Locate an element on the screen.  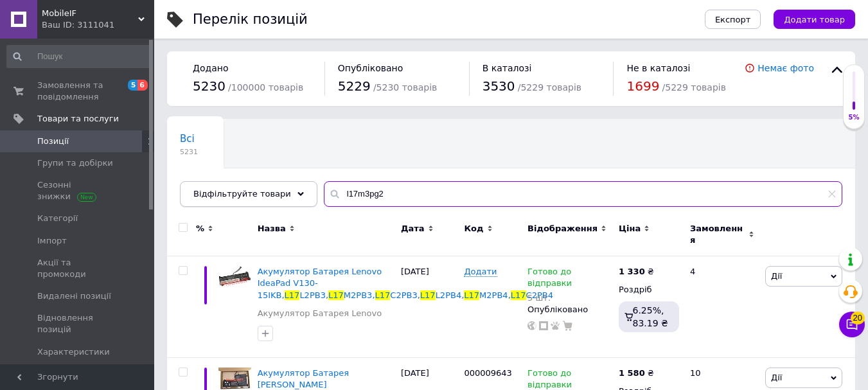
span: 5229 is located at coordinates (354, 86).